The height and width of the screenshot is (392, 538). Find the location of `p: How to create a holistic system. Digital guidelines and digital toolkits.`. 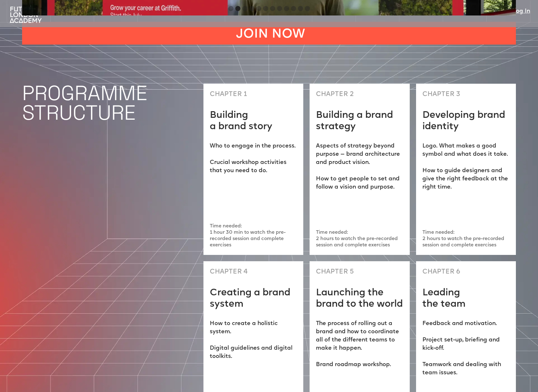

p: How to create a holistic system. Digital guidelines and digital toolkits. is located at coordinates (253, 340).